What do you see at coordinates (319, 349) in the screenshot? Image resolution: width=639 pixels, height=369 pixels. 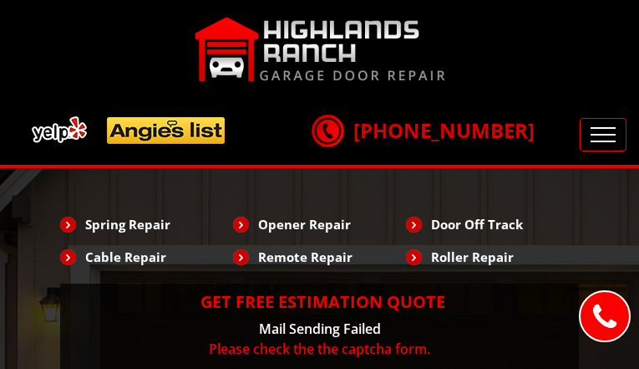 I see `p: Please check the the captcha form.` at bounding box center [319, 349].